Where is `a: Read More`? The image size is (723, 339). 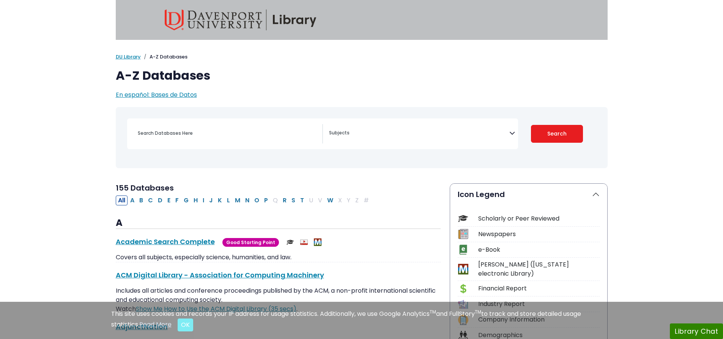 a: Read More is located at coordinates (155, 324).